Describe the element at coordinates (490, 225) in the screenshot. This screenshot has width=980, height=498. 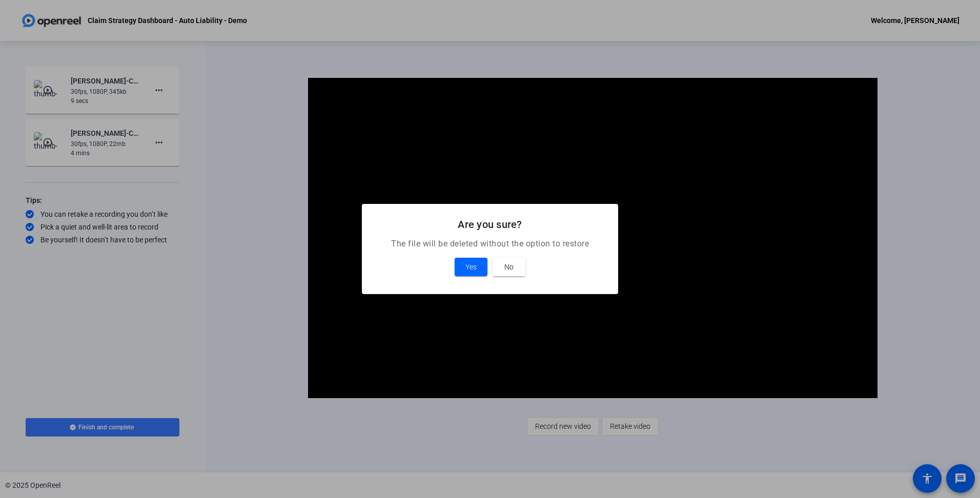
I see `h2: Are you sure?` at that location.